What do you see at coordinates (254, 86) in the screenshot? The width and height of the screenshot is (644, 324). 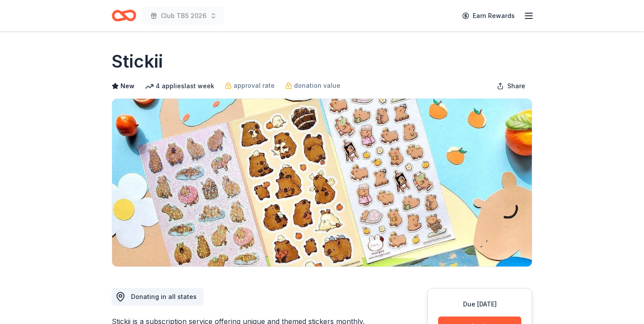 I see `span: approval rate` at bounding box center [254, 86].